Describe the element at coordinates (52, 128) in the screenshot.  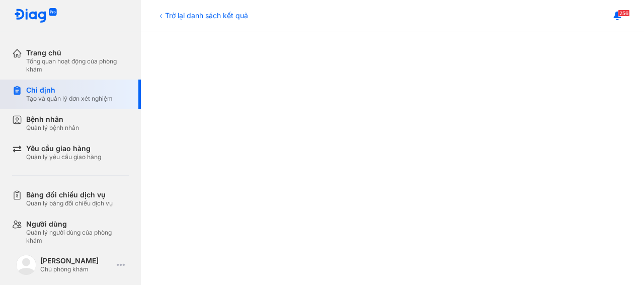
I see `div: Quản lý bệnh nhân` at that location.